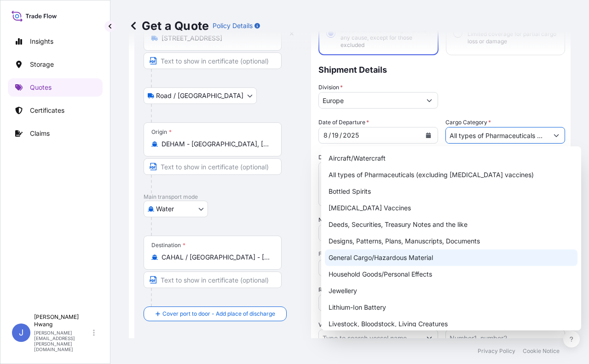  Describe the element at coordinates (451, 257) in the screenshot. I see `div: General Cargo/Hazardous Material` at that location.